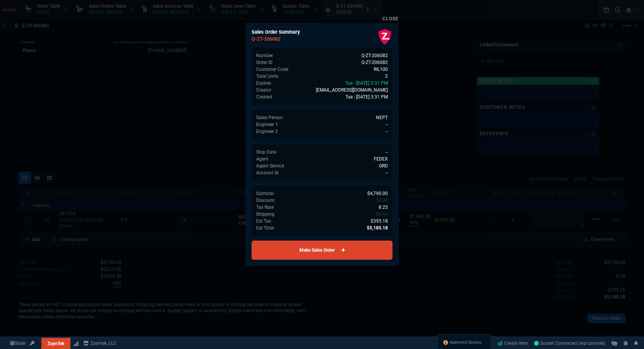  What do you see at coordinates (322, 32) in the screenshot?
I see `h6: Sales Order Summary` at bounding box center [322, 32].